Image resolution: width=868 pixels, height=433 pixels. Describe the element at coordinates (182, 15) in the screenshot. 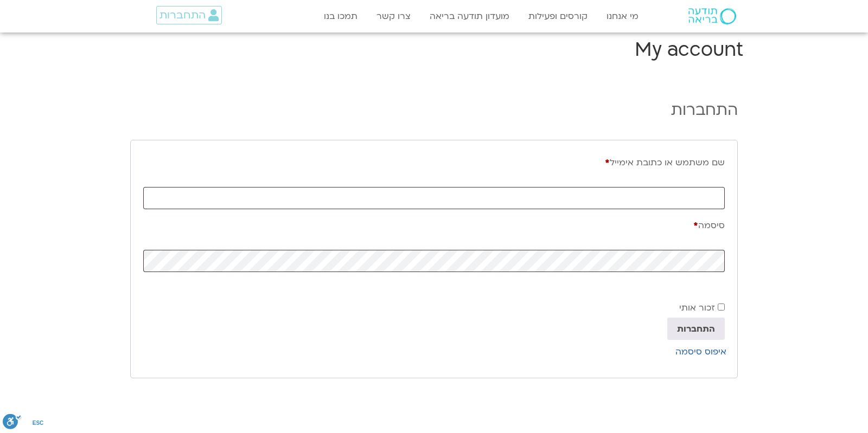

I see `span: התחברות` at that location.